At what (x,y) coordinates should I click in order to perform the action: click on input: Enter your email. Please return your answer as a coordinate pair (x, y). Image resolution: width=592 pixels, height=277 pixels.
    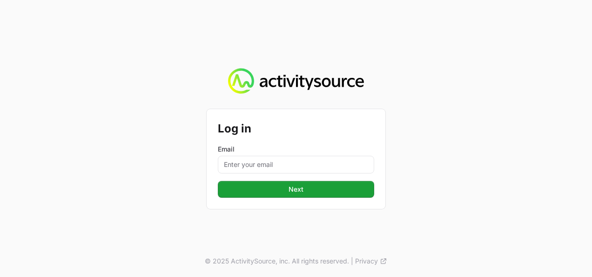
    Looking at the image, I should click on (296, 164).